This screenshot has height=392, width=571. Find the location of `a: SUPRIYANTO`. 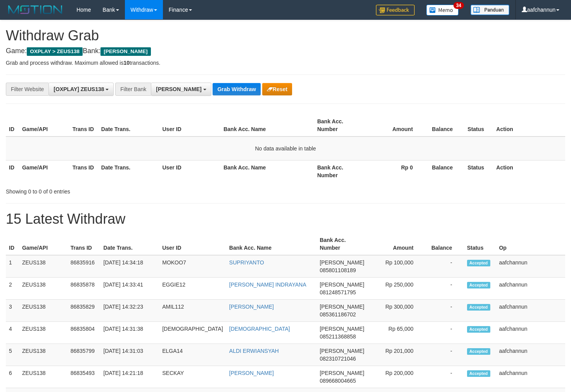

a: SUPRIYANTO is located at coordinates (247, 262).